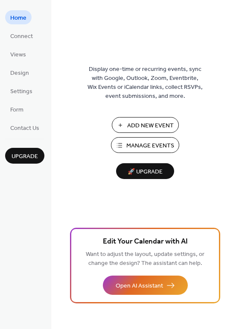 This screenshot has width=239, height=329. I want to click on a: Design, so click(20, 72).